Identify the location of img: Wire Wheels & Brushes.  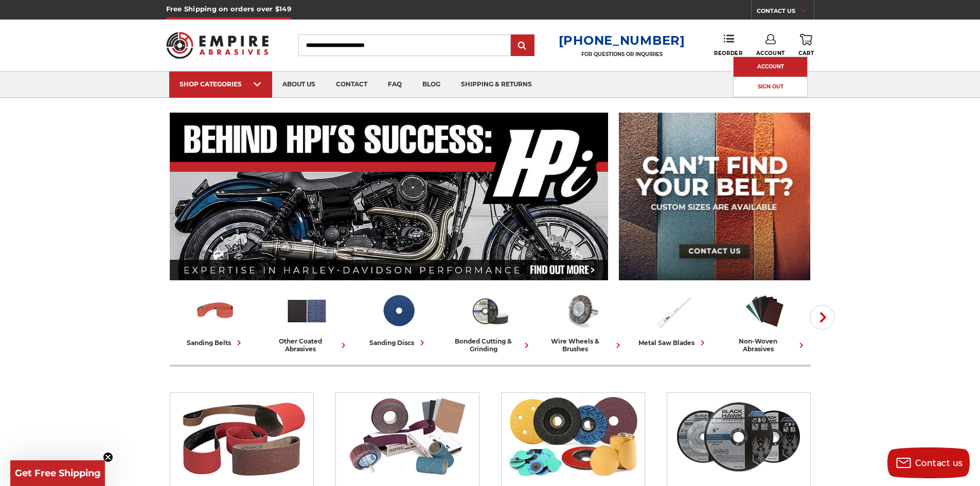
(581, 310).